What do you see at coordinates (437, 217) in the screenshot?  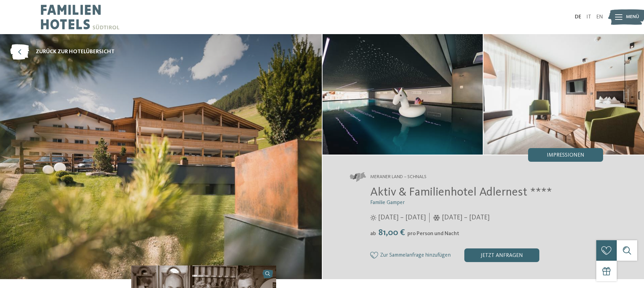 I see `i: Öffnungszeiten im Winter` at bounding box center [437, 217].